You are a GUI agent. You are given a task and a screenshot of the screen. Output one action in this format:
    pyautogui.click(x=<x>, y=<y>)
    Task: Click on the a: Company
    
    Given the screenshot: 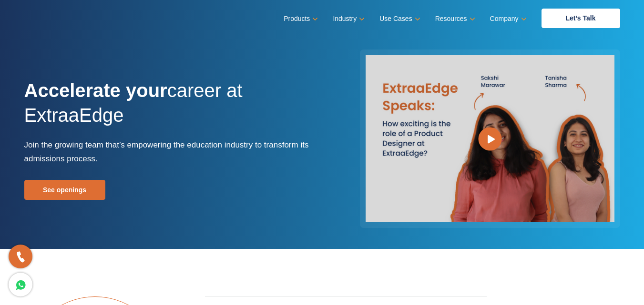 What is the action you would take?
    pyautogui.click(x=507, y=19)
    